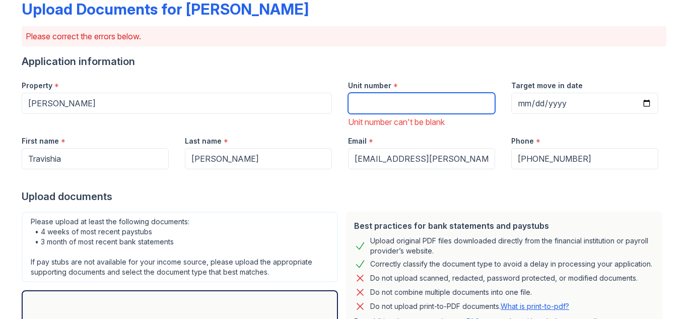 This screenshot has height=319, width=688. Describe the element at coordinates (512, 246) in the screenshot. I see `div: Upload original PDF files downloaded directly from the financial institution or payroll provider’...` at that location.